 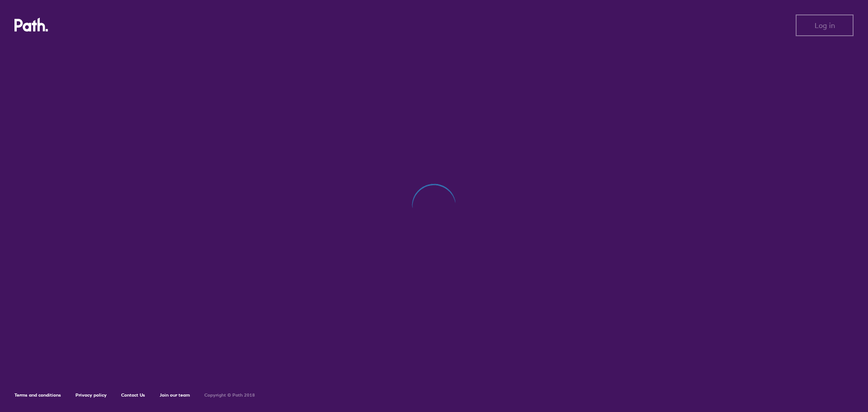 I want to click on a: Join our team, so click(x=175, y=395).